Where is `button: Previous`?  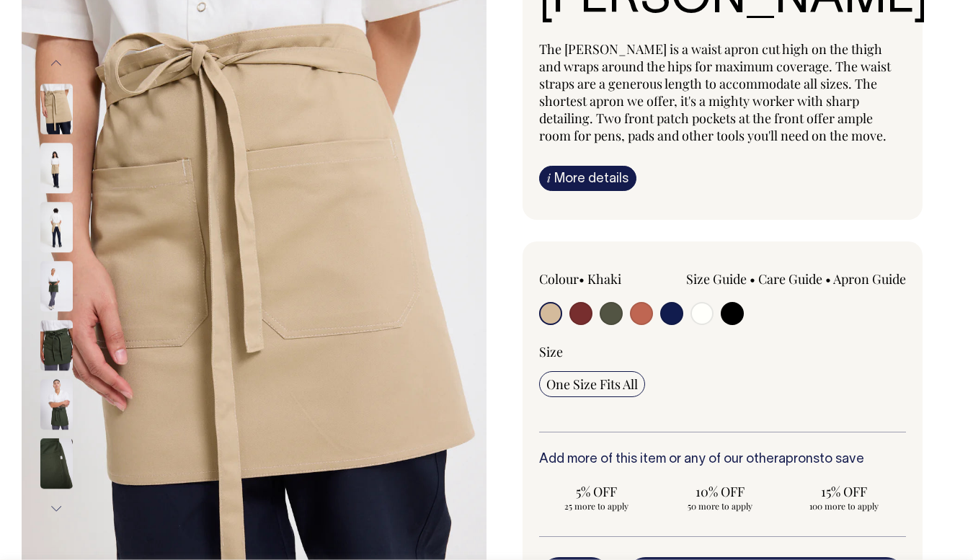 button: Previous is located at coordinates (56, 63).